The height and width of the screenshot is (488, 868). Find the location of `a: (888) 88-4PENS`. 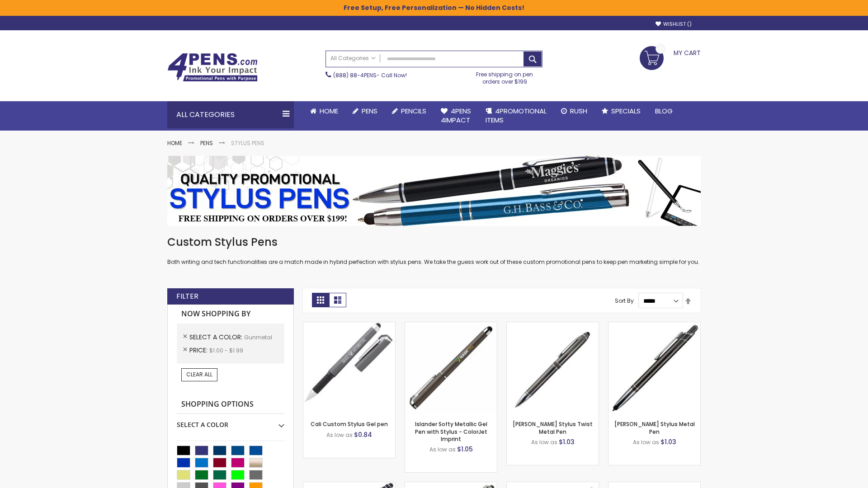

a: (888) 88-4PENS is located at coordinates (355, 75).